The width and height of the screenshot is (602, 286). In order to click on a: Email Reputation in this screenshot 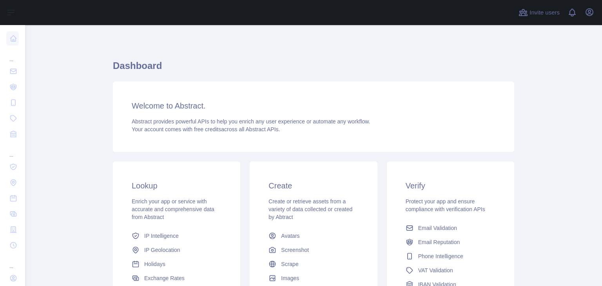, I will do `click(450, 242)`.